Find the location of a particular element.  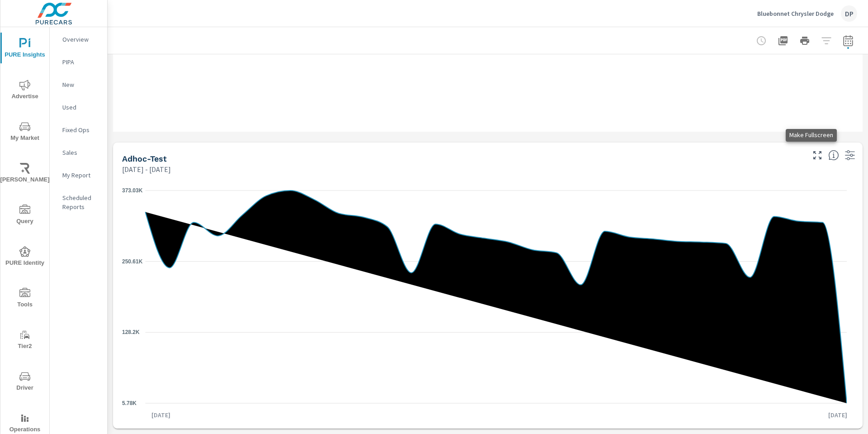

h5: adhoc-test is located at coordinates (144, 158).